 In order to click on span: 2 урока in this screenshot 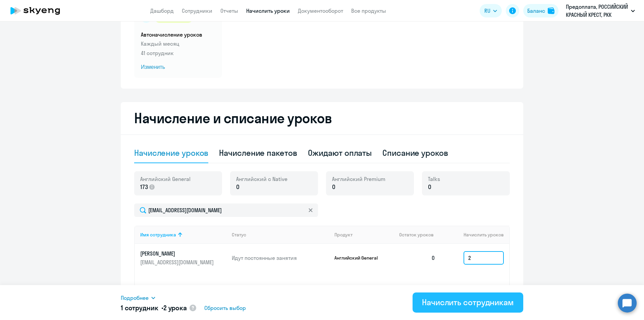, I will do `click(175, 307)`.